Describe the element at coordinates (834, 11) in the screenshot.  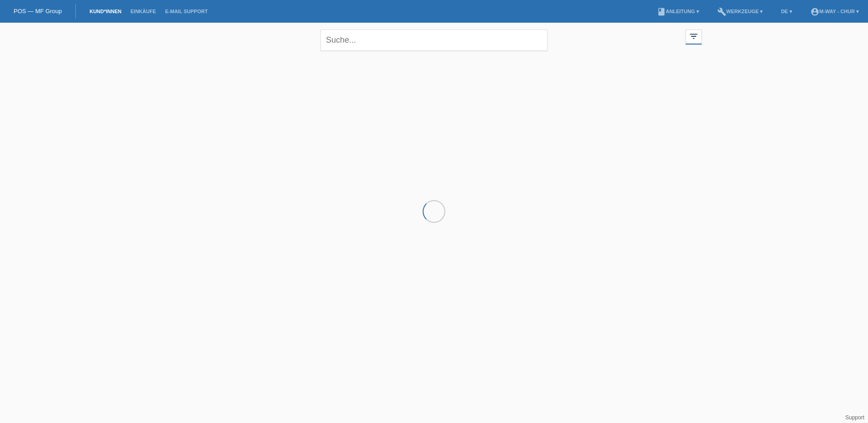
I see `a: account_circlem-way - Chur ▾` at that location.